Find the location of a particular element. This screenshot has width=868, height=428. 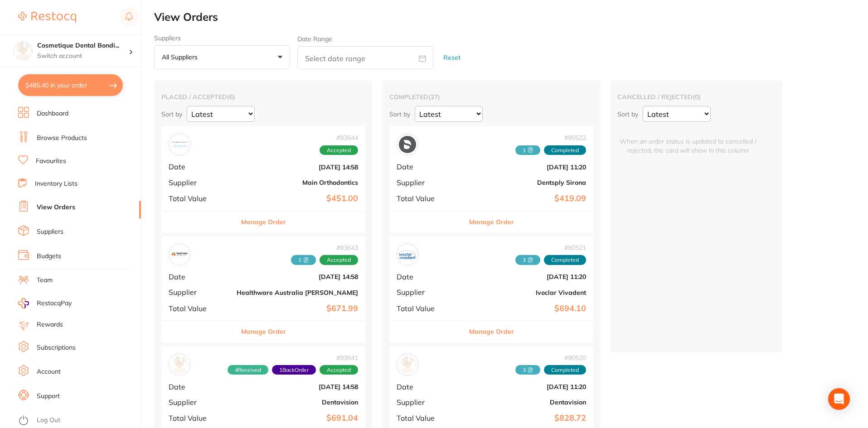

a: Log Out is located at coordinates (49, 421).